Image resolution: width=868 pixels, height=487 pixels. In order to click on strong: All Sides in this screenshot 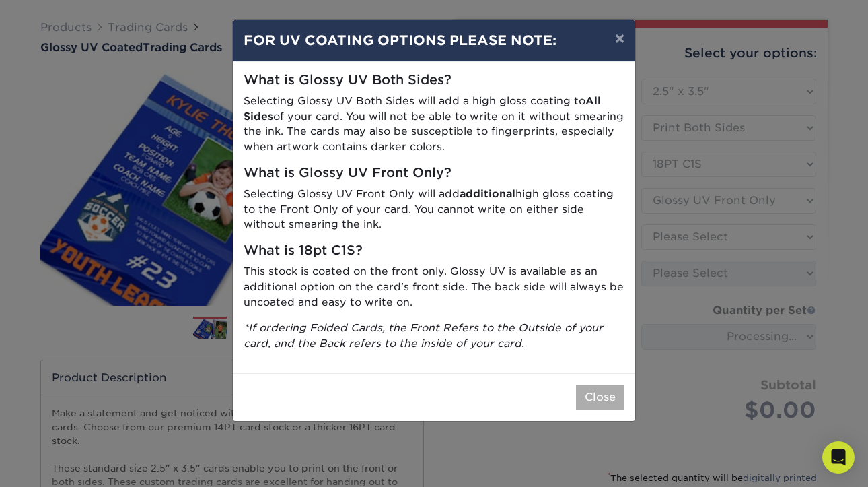, I will do `click(422, 108)`.